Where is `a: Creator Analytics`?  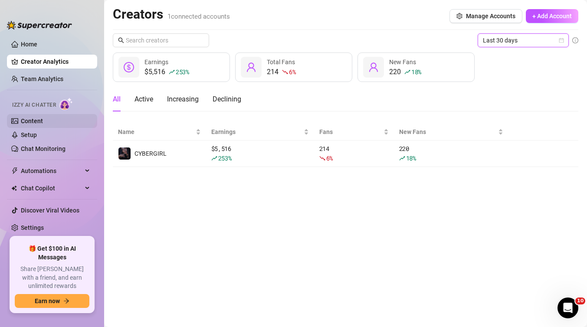 a: Creator Analytics is located at coordinates (56, 62).